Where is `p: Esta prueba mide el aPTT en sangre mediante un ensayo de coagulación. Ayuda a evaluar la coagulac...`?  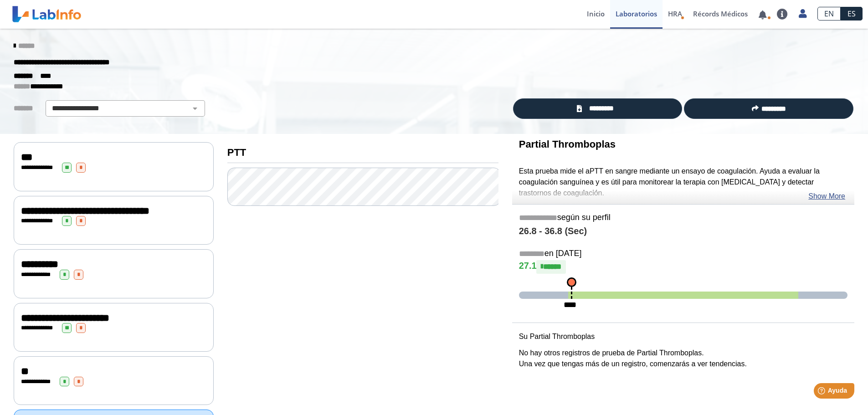
p: Esta prueba mide el aPTT en sangre mediante un ensayo de coagulación. Ayuda a evaluar la coagulac... is located at coordinates (683, 182).